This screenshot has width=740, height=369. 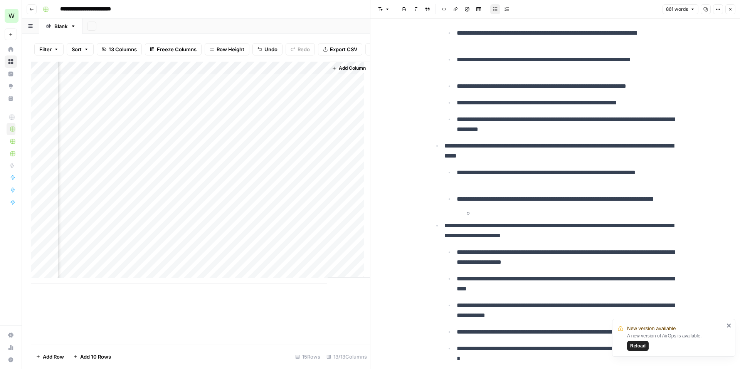 I want to click on span: 13 Columns, so click(x=123, y=49).